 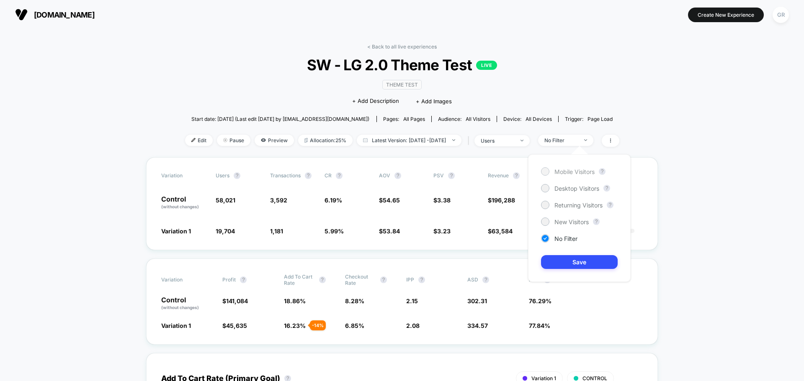 What do you see at coordinates (318, 326) in the screenshot?
I see `div: - 14 %` at bounding box center [318, 326].